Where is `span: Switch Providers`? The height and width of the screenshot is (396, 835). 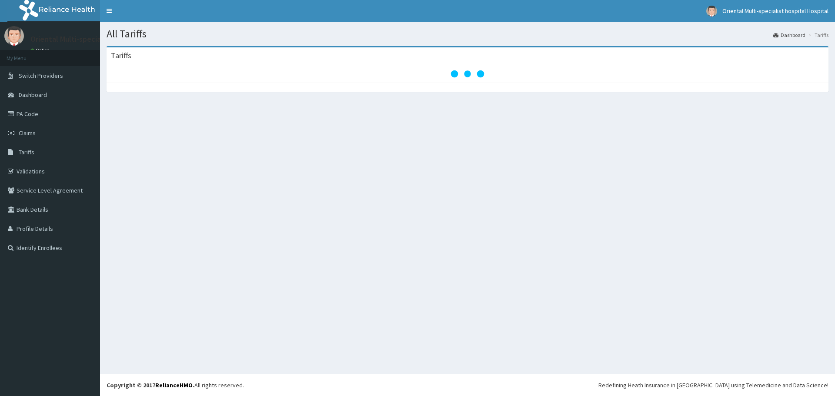
span: Switch Providers is located at coordinates (41, 76).